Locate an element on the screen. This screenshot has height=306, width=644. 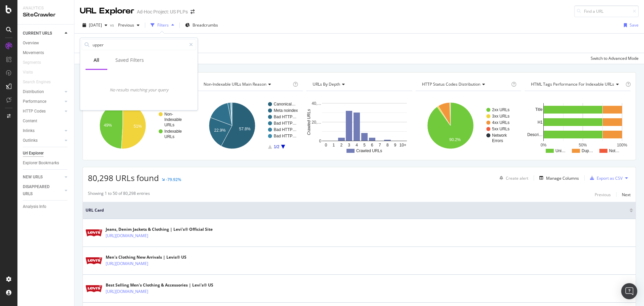
span: 80,298 URLs found is located at coordinates (123, 178).